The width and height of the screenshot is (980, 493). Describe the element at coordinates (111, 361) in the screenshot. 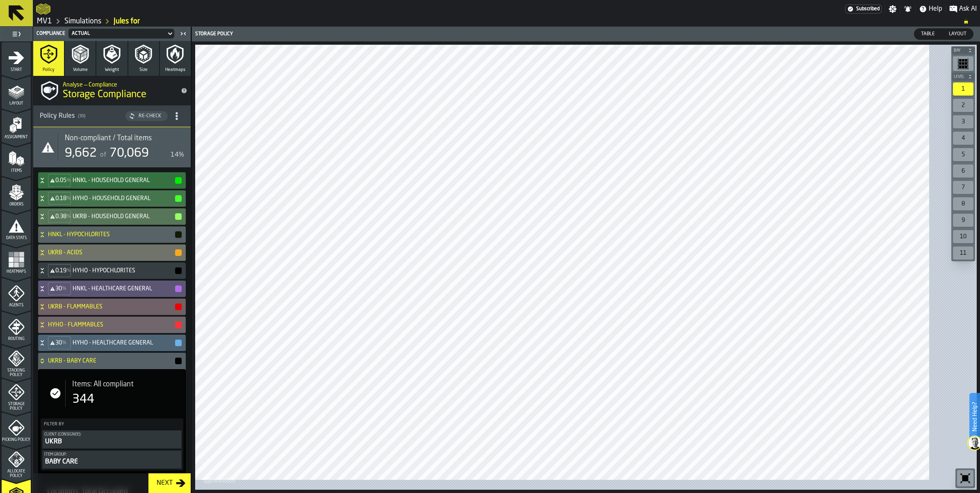

I see `div: UKRB - BABY CARE` at that location.